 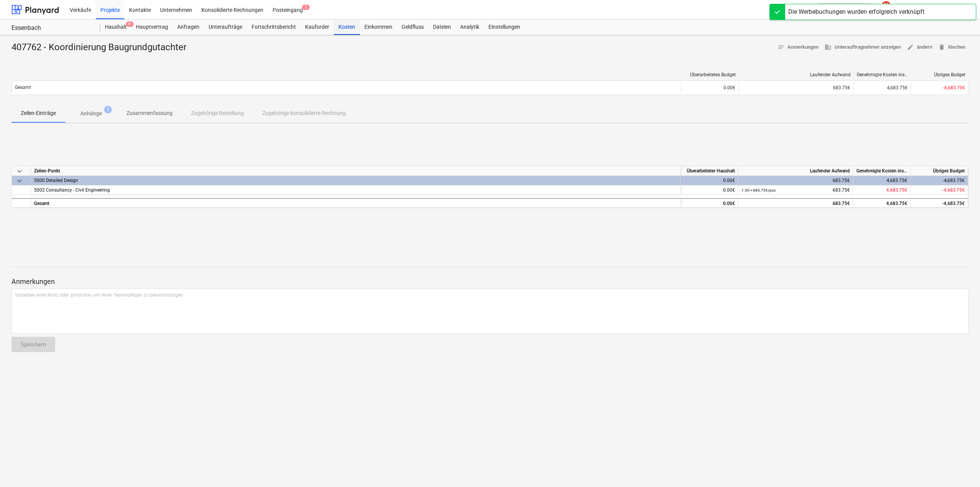 I want to click on div: 5000 Detailed Design, so click(x=356, y=180).